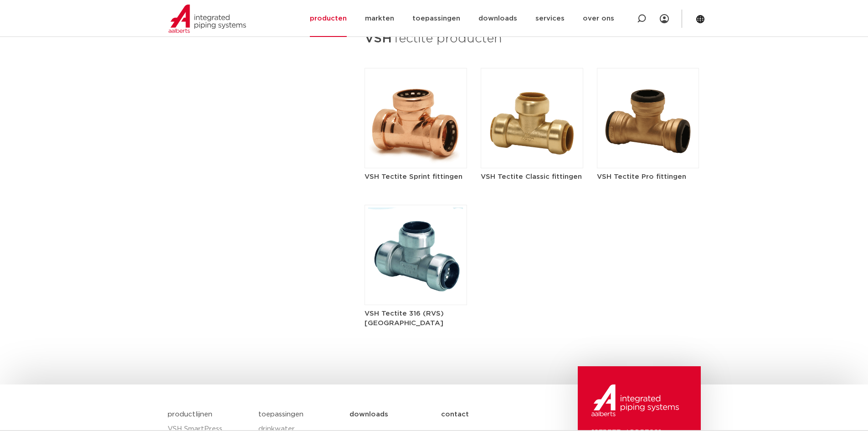  What do you see at coordinates (378, 39) in the screenshot?
I see `strong: VSH` at bounding box center [378, 39].